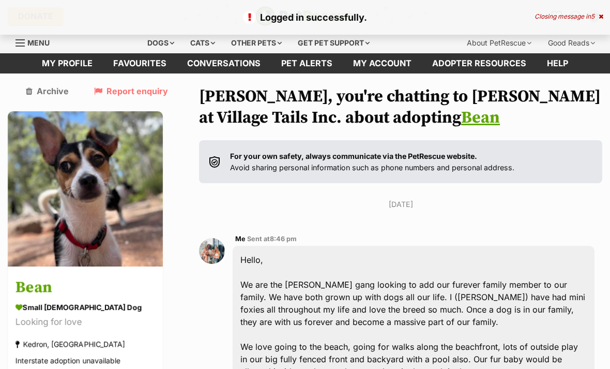 Image resolution: width=610 pixels, height=369 pixels. Describe the element at coordinates (67, 63) in the screenshot. I see `a: My profile` at that location.